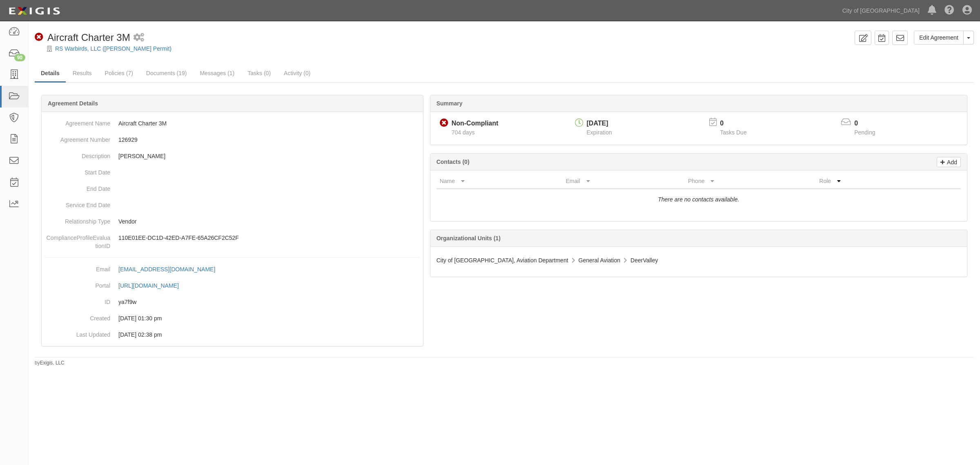 The width and height of the screenshot is (980, 465). Describe the element at coordinates (217, 73) in the screenshot. I see `a: Messages (1)` at that location.